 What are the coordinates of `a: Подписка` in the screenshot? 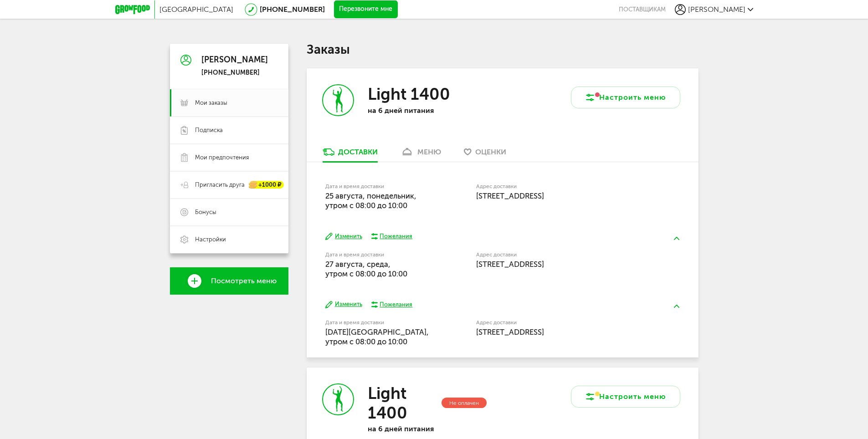 It's located at (229, 131).